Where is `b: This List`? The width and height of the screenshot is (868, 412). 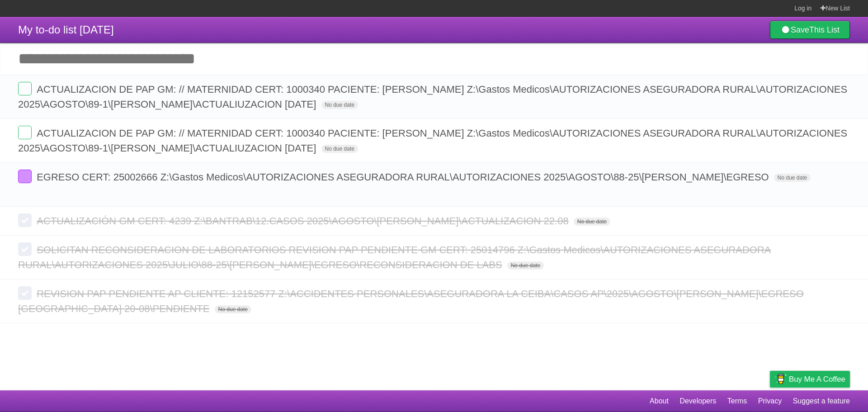 b: This List is located at coordinates (825, 30).